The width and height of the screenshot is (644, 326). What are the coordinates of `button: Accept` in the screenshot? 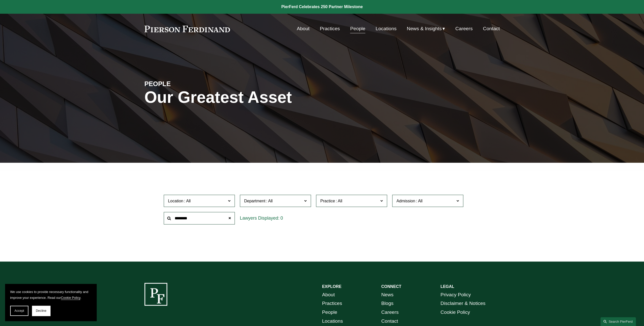 It's located at (19, 311).